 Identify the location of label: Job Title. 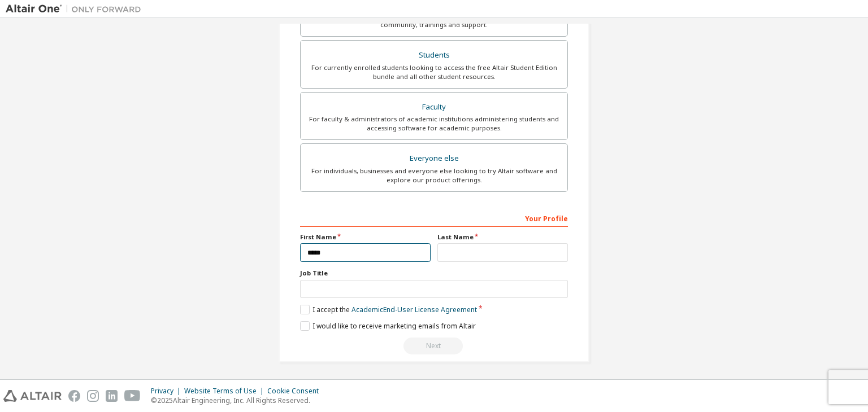
(434, 274).